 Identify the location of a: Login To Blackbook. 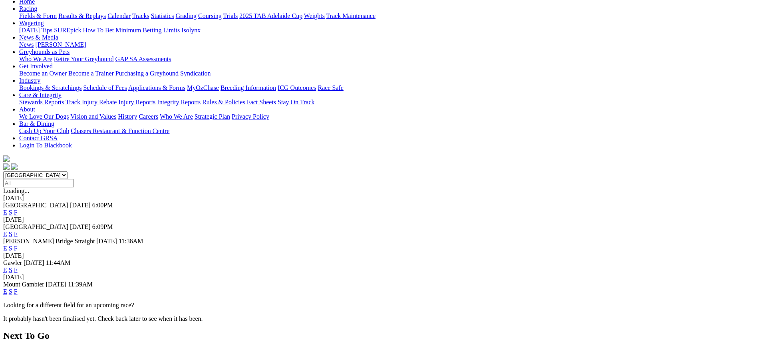
(46, 145).